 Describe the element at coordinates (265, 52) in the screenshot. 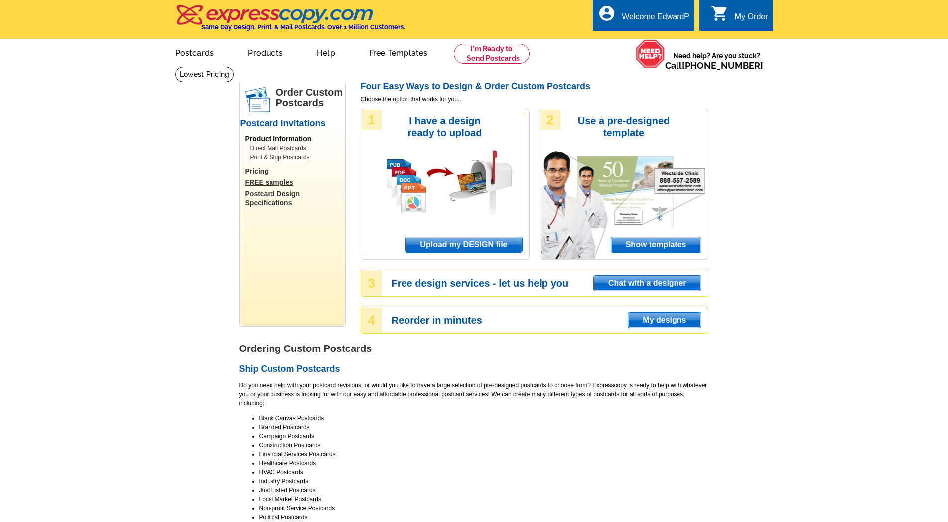

I see `a: Products` at that location.